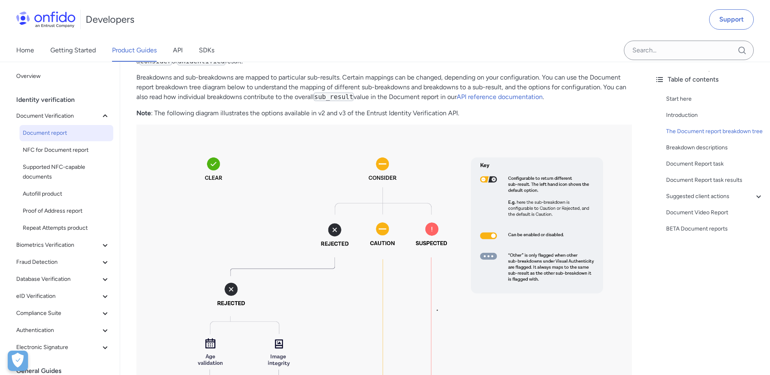 This screenshot has height=375, width=770. I want to click on span: Database Verification, so click(58, 279).